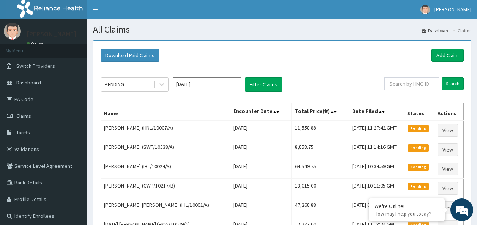 Image resolution: width=477 pixels, height=225 pixels. Describe the element at coordinates (320, 150) in the screenshot. I see `td: 8,858.75` at that location.